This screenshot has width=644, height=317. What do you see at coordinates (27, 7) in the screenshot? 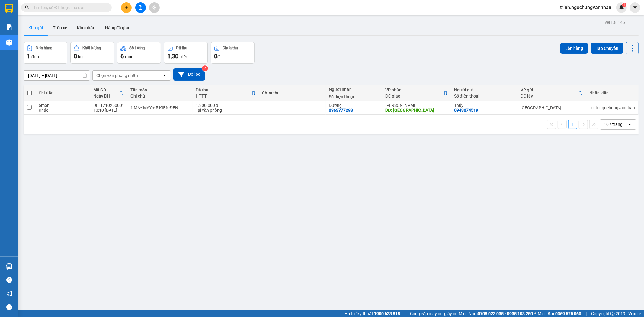
I see `span: search` at bounding box center [27, 7].